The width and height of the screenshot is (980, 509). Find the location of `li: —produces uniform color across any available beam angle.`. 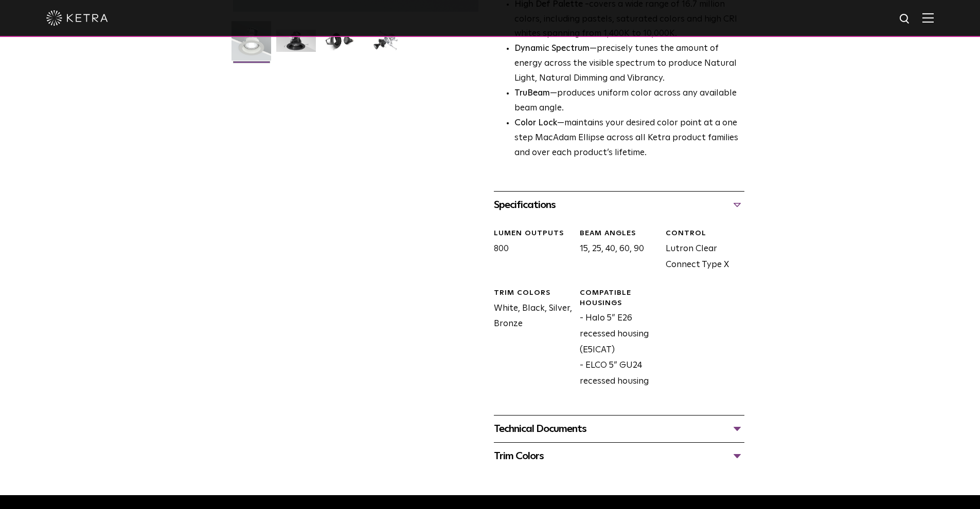

li: —produces uniform color across any available beam angle. is located at coordinates (629, 101).